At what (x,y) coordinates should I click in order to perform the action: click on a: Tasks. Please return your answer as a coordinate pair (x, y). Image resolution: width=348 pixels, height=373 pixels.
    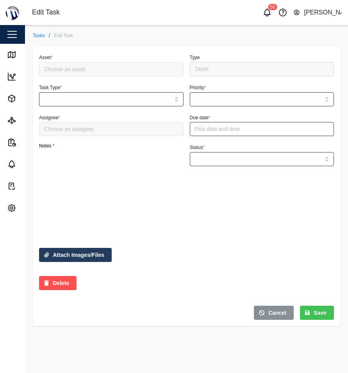
    Looking at the image, I should click on (39, 36).